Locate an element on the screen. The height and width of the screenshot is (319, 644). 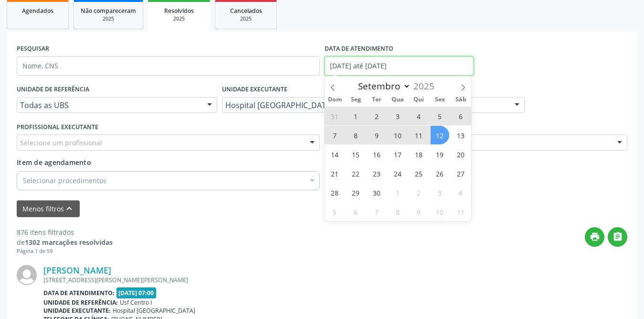
span: Setembro 5, 2025 is located at coordinates (440, 116).